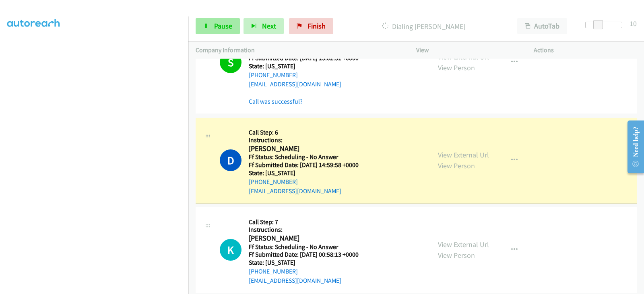 The width and height of the screenshot is (644, 294). I want to click on span: Pause, so click(223, 26).